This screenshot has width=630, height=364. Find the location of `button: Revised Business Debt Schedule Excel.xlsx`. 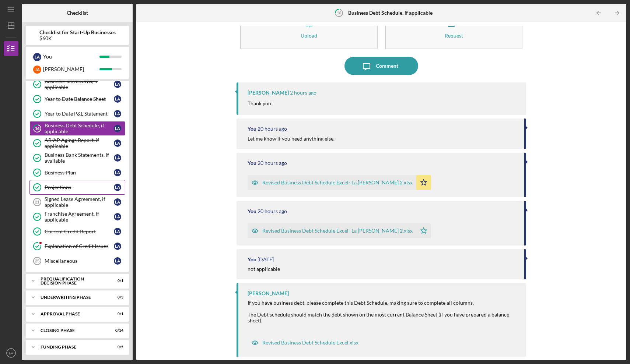

button: Revised Business Debt Schedule Excel.xlsx is located at coordinates (305, 343).